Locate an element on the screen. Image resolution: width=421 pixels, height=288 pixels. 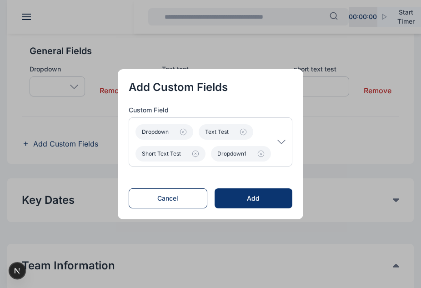
button: Cancel is located at coordinates (168, 198).